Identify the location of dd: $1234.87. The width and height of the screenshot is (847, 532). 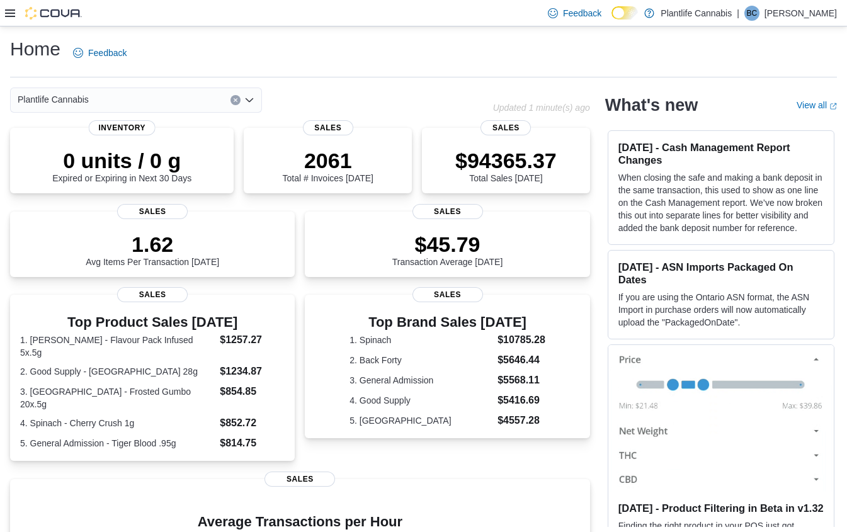
(252, 372).